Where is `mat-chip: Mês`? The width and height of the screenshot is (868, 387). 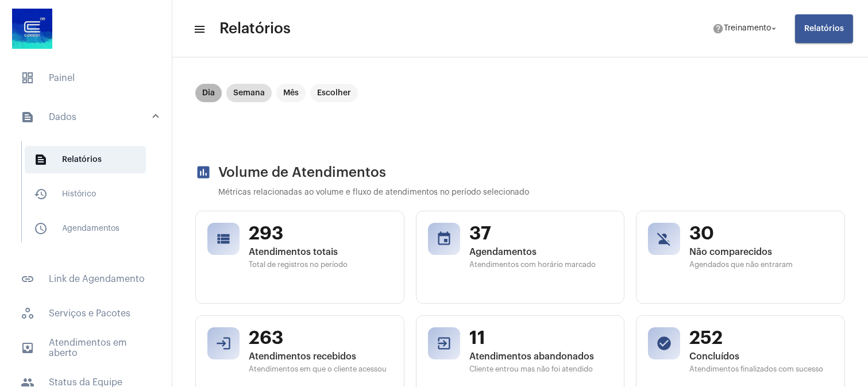
mat-chip: Mês is located at coordinates (290, 93).